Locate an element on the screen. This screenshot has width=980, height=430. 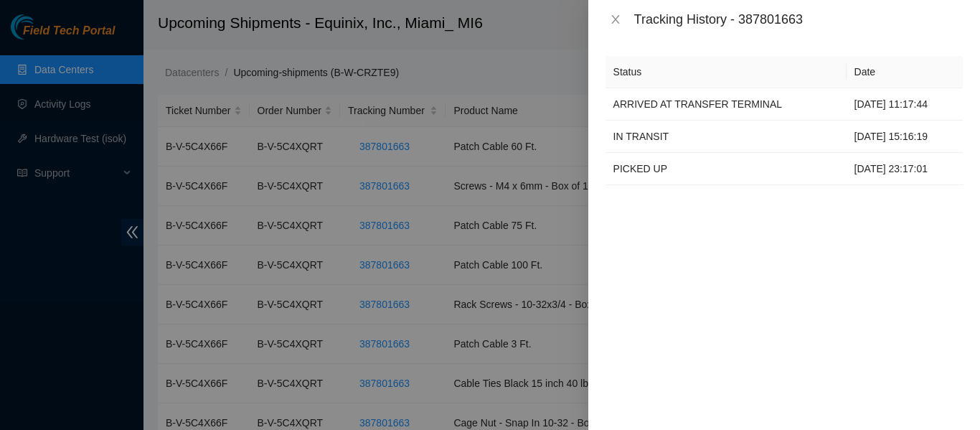
td: IN TRANSIT is located at coordinates (726, 137).